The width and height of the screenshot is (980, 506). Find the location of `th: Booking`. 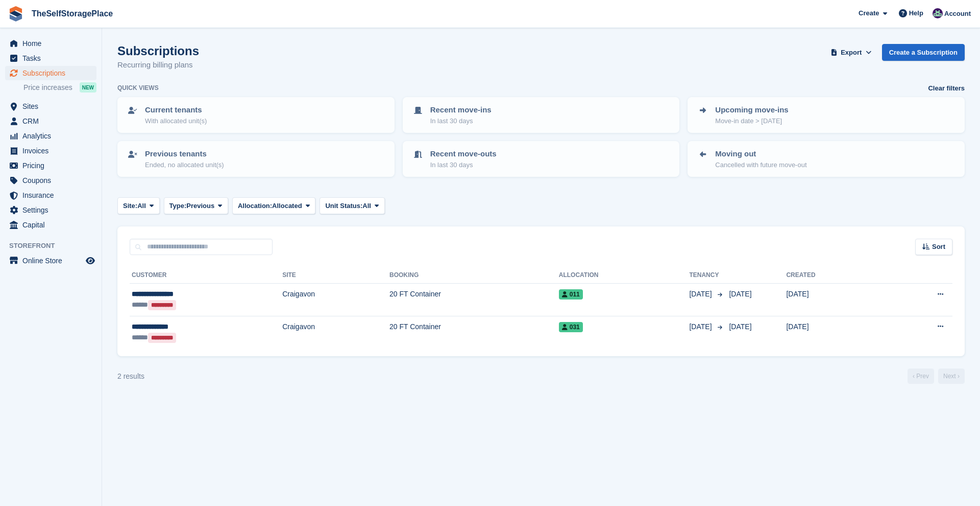

th: Booking is located at coordinates (474, 275).